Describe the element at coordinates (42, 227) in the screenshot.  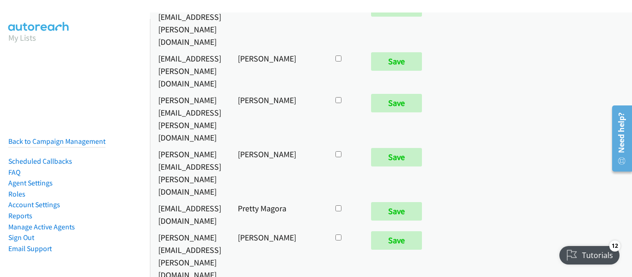
I see `a: Manage Active Agents` at that location.